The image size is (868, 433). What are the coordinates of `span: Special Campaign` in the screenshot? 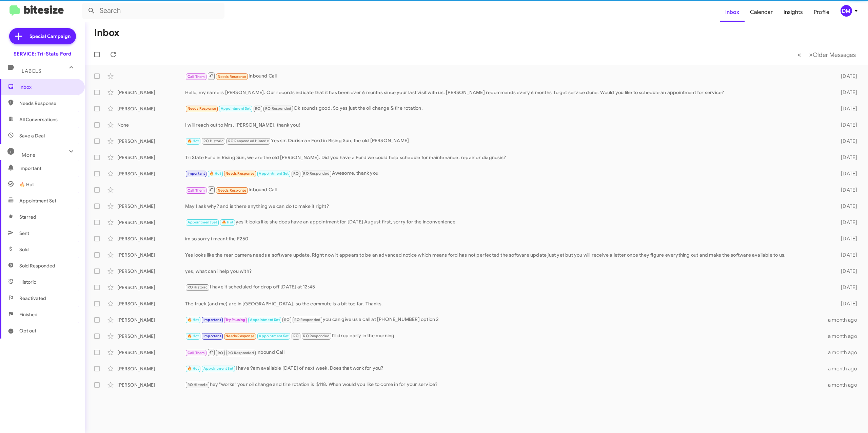 It's located at (50, 36).